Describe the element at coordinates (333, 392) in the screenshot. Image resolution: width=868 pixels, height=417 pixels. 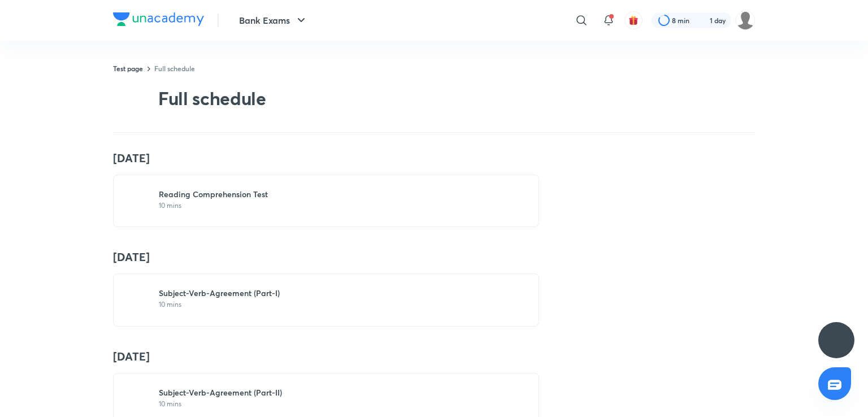
I see `h6: Subject-Verb-Agreement (Part-II)` at that location.